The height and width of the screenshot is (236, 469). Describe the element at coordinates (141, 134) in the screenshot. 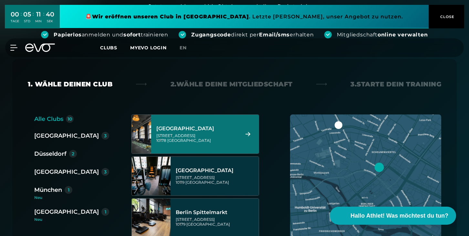

I see `img: Berlin Alexanderplatz` at that location.